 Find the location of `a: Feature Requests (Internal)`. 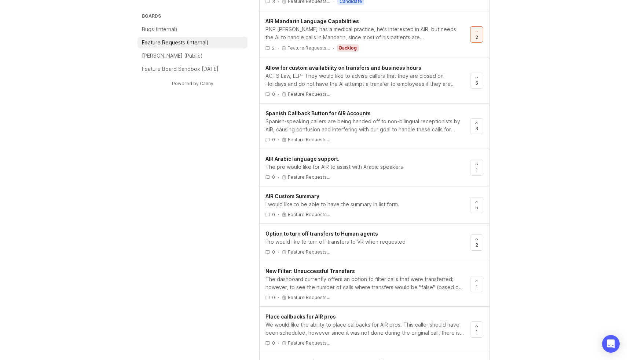

a: Feature Requests (Internal) is located at coordinates (193, 43).